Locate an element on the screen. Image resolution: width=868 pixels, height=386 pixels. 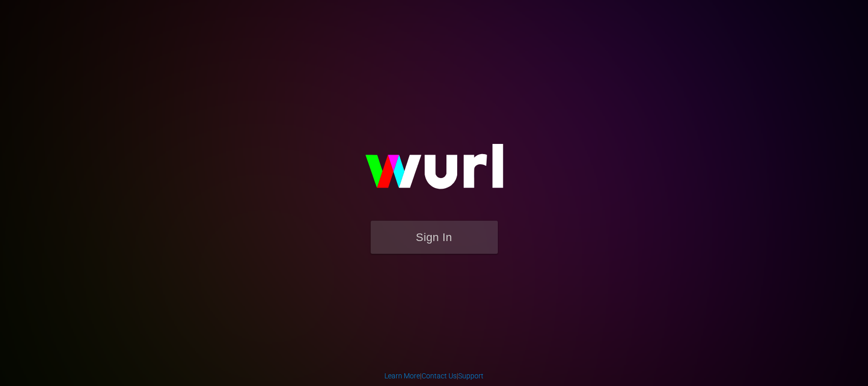
img: wurl-logo-on-black-223613ac3d8ba8fe6dc639794a292ebdb59501304c7dfd60c99c58986ef67473.svg is located at coordinates (434, 171).